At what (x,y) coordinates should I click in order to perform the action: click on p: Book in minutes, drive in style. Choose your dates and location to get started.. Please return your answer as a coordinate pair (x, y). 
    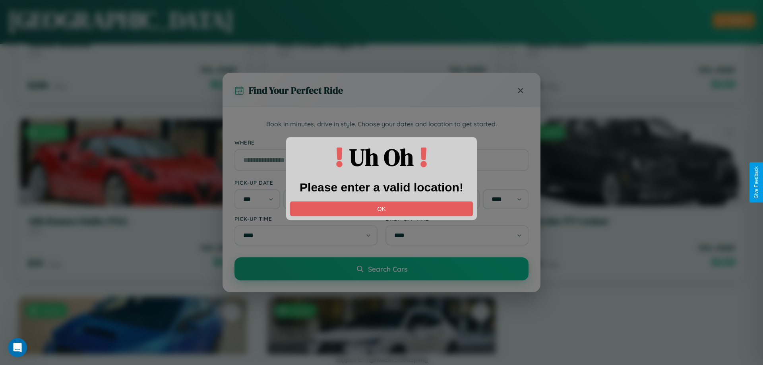
    Looking at the image, I should click on (381, 124).